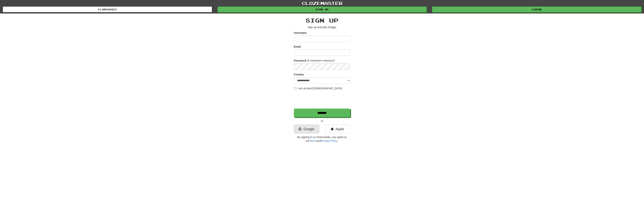 Image resolution: width=644 pixels, height=223 pixels. Describe the element at coordinates (306, 129) in the screenshot. I see `a: Google` at that location.